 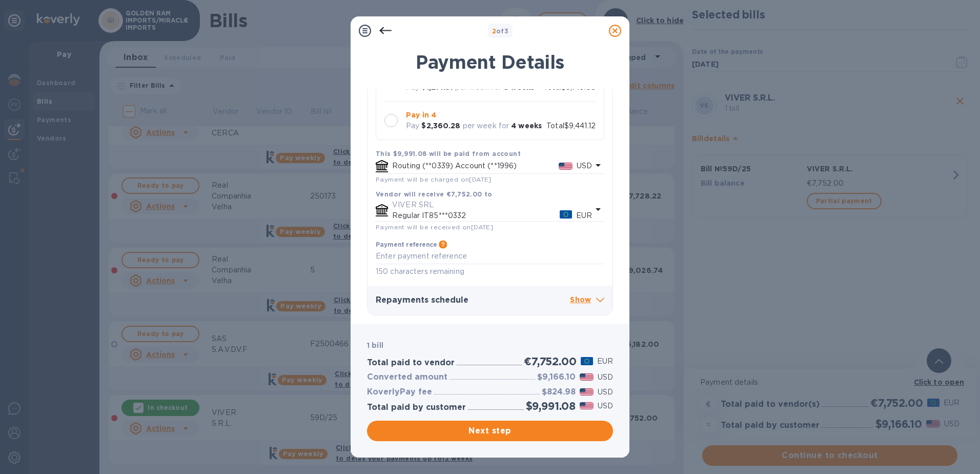 What do you see at coordinates (473, 300) in the screenshot?
I see `h3: Repayments schedule` at bounding box center [473, 300].